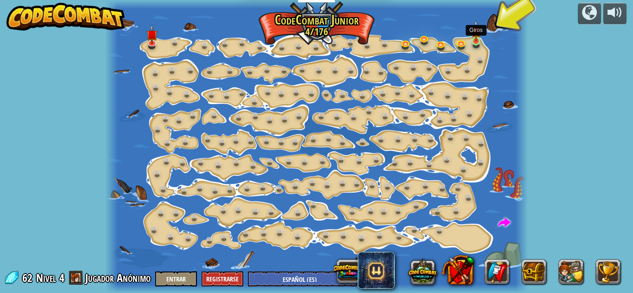 The height and width of the screenshot is (293, 633). What do you see at coordinates (222, 279) in the screenshot?
I see `button: Registrarse` at bounding box center [222, 279].